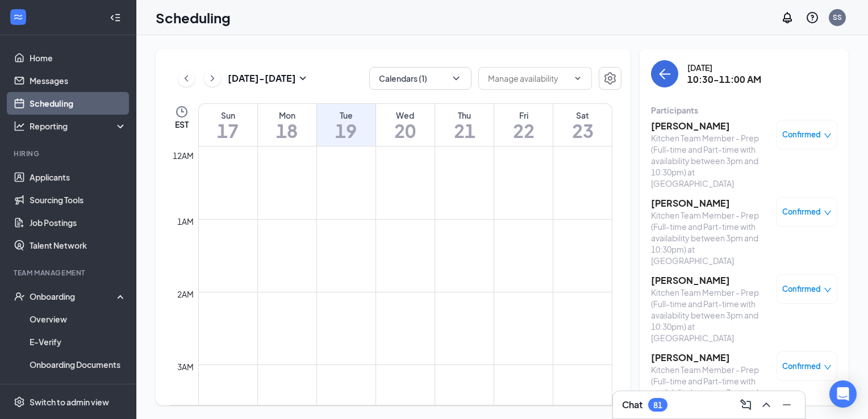 This screenshot has height=419, width=868. Describe the element at coordinates (78, 341) in the screenshot. I see `a: E-Verify` at that location.